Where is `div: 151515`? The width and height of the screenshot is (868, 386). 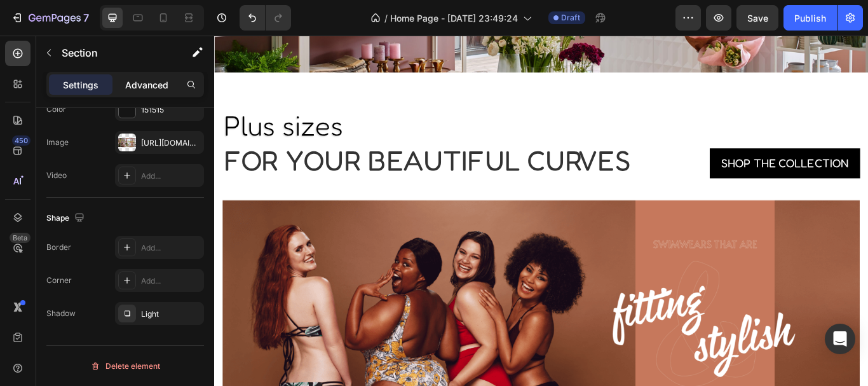
div: 151515 is located at coordinates (171, 110).